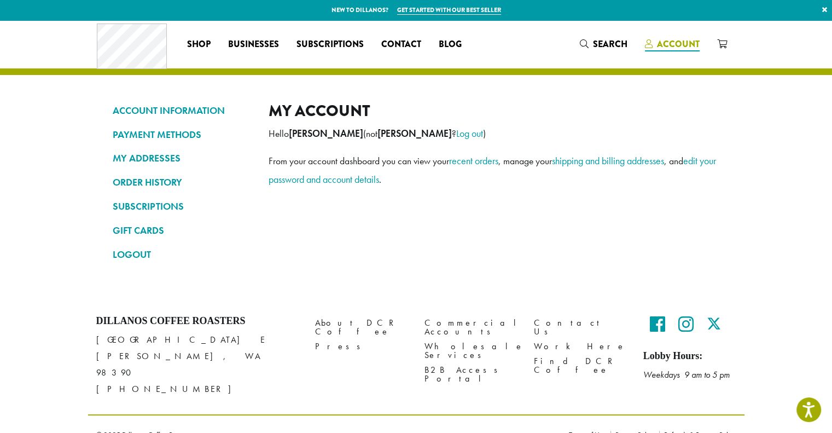 This screenshot has width=832, height=433. Describe the element at coordinates (492, 170) in the screenshot. I see `a: edit your password and account details` at that location.